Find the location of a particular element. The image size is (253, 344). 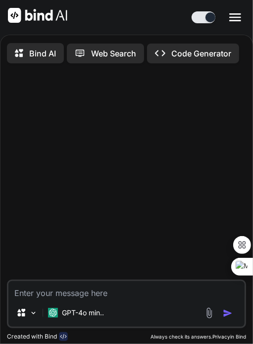

img: attachment is located at coordinates (209, 313).